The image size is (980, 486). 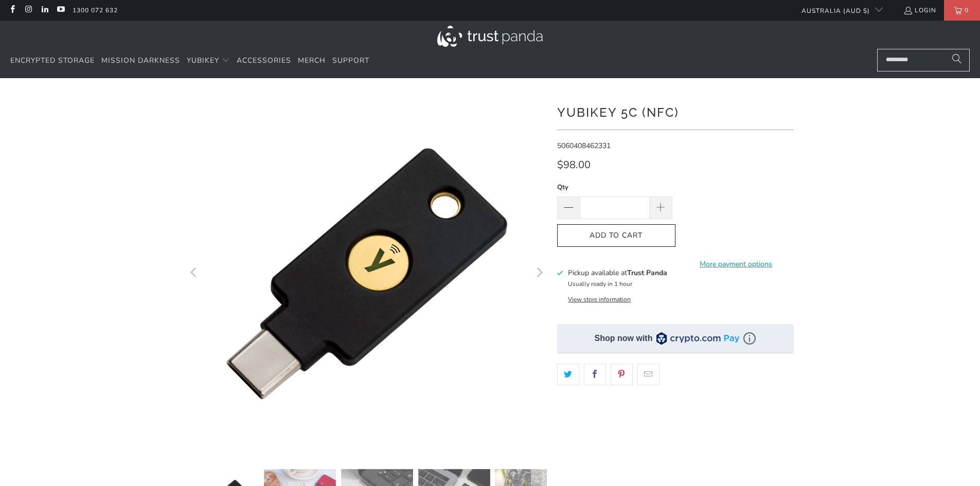 I want to click on a: Share this on Facebook, so click(x=595, y=374).